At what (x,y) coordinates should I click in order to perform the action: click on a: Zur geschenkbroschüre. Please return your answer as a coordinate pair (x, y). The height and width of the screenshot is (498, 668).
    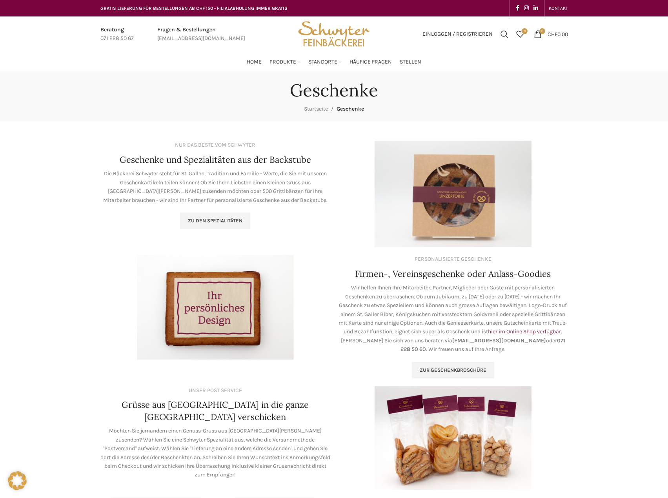
    Looking at the image, I should click on (453, 370).